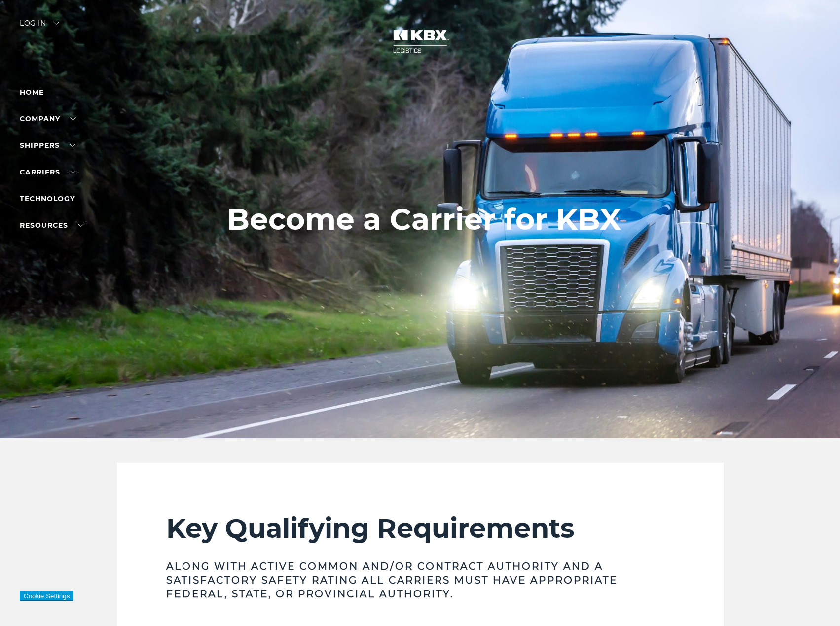  What do you see at coordinates (48, 119) in the screenshot?
I see `a: Company` at bounding box center [48, 119].